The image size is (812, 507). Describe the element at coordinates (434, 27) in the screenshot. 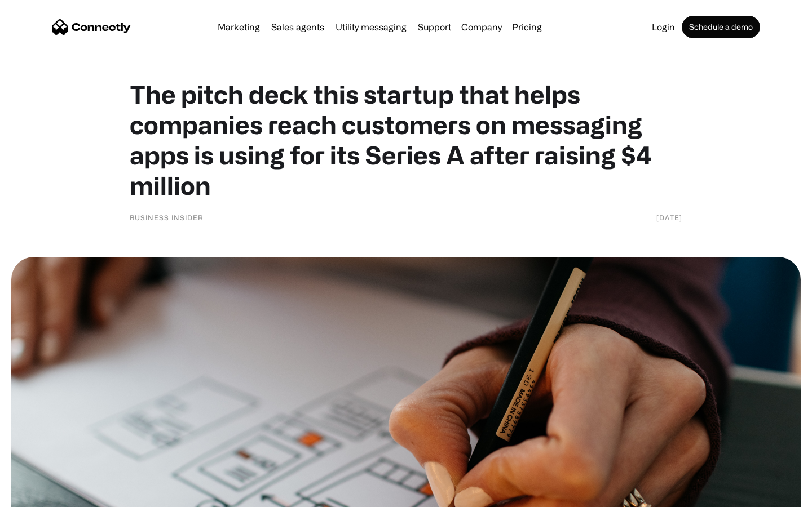

I see `a: Support` at that location.